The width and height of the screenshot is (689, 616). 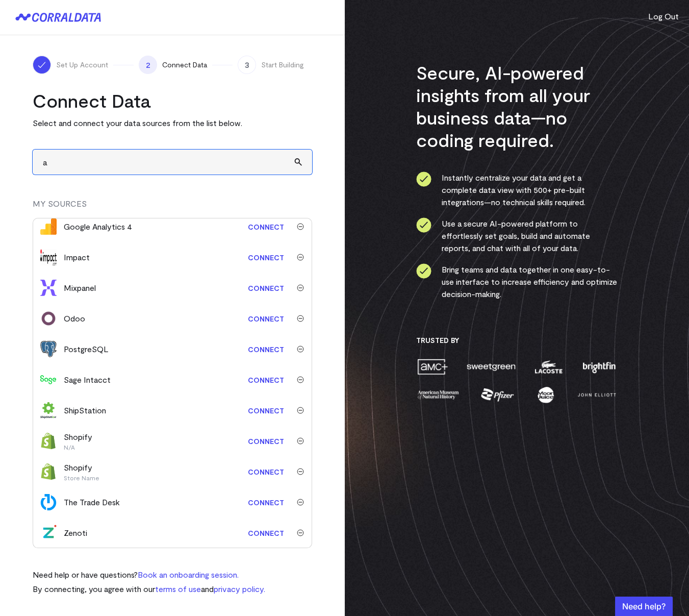 What do you see at coordinates (48, 318) in the screenshot?
I see `img: odoo-0549de51.svg` at bounding box center [48, 318].